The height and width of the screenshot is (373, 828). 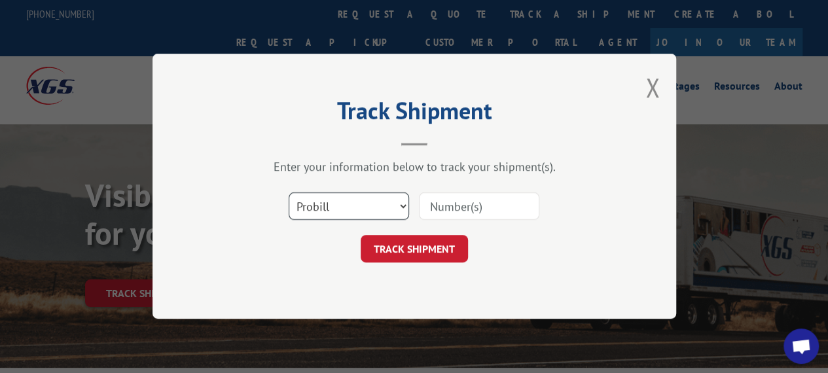 I want to click on h2: Track Shipment, so click(x=414, y=114).